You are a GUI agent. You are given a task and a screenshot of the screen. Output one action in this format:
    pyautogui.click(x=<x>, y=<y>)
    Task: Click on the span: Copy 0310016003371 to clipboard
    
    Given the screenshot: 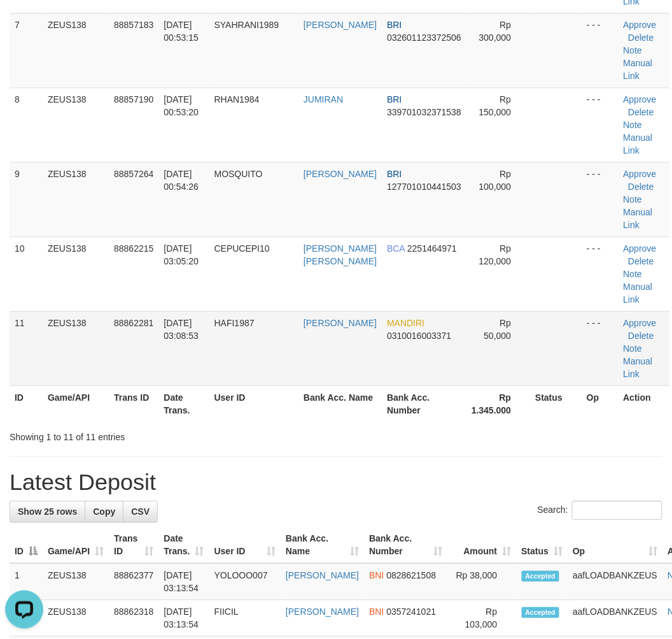 What is the action you would take?
    pyautogui.click(x=418, y=336)
    